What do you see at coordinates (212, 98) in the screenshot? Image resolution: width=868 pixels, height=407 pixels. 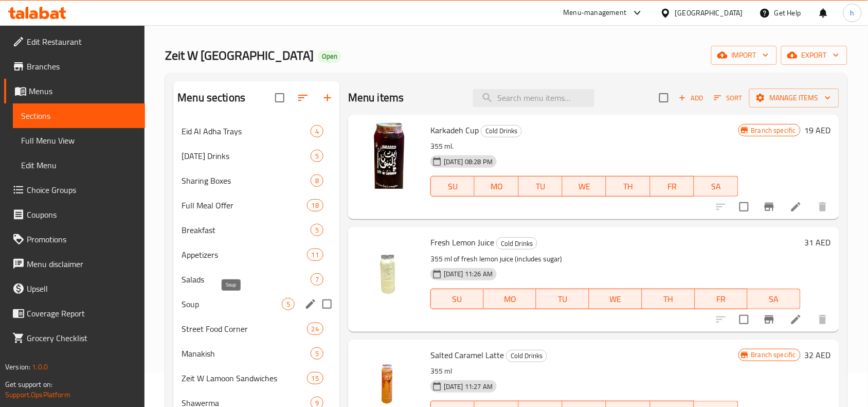 I see `h2: Menu sections` at bounding box center [212, 98].